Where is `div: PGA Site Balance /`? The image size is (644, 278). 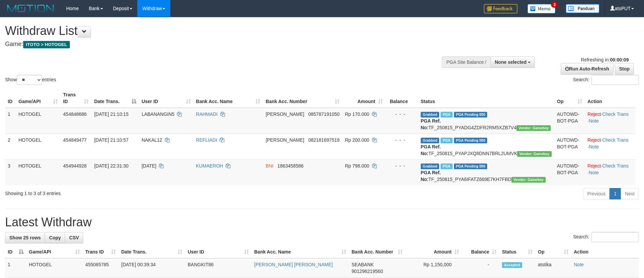
div: PGA Site Balance / is located at coordinates (466, 62).